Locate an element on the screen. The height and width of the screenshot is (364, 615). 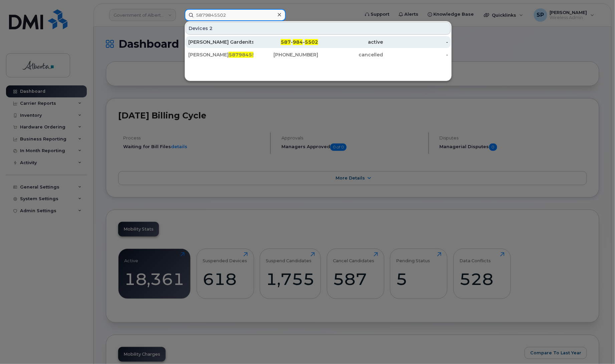
span: 5502 is located at coordinates (311, 42).